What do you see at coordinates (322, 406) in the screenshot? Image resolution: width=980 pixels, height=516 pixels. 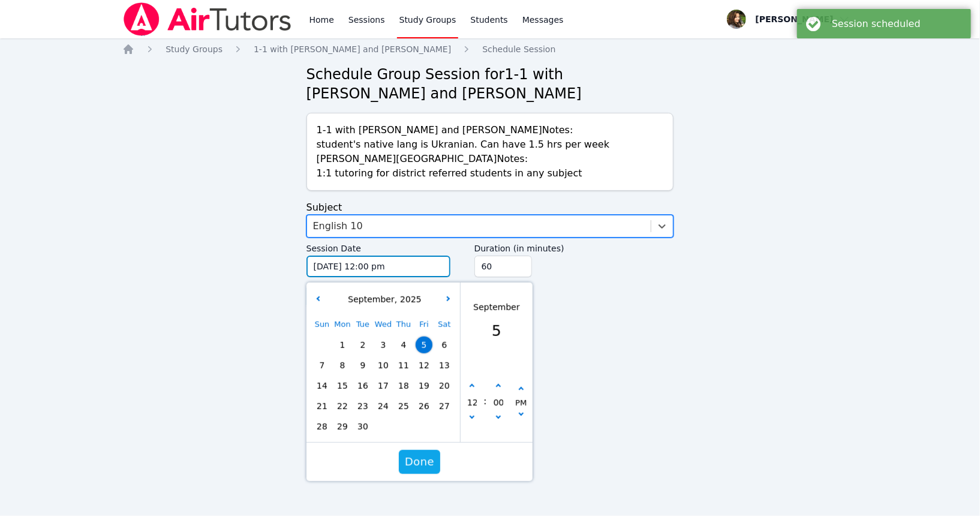 I see `span: 21` at bounding box center [322, 406].